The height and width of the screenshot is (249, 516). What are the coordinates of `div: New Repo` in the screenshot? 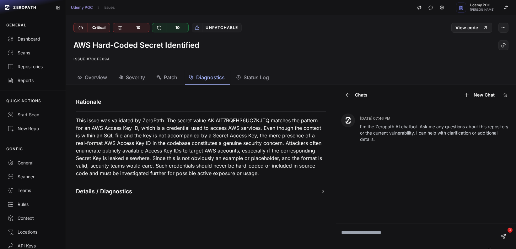 It's located at (33, 128).